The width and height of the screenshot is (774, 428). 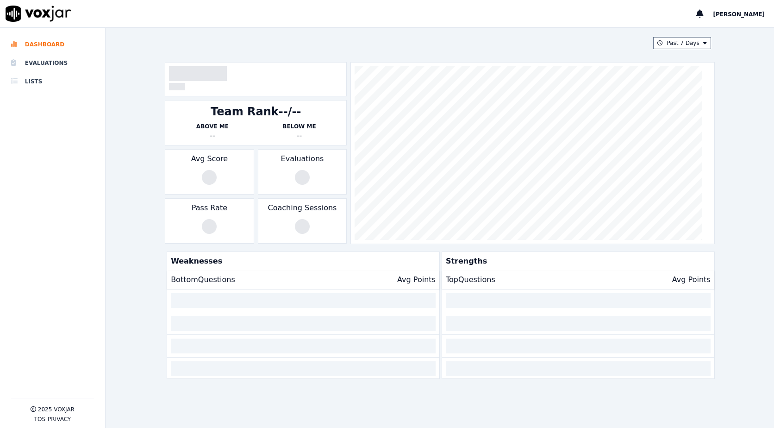 What do you see at coordinates (59, 419) in the screenshot?
I see `button: Privacy` at bounding box center [59, 419].